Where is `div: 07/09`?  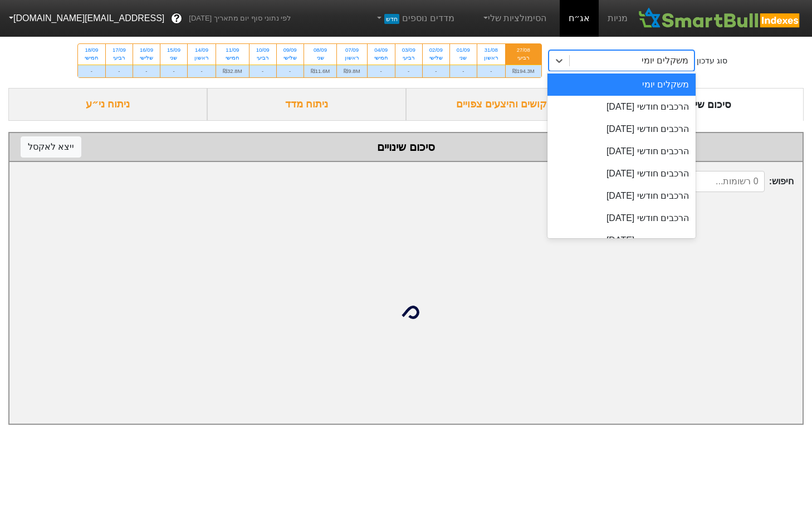 div: 07/09 is located at coordinates (351, 50).